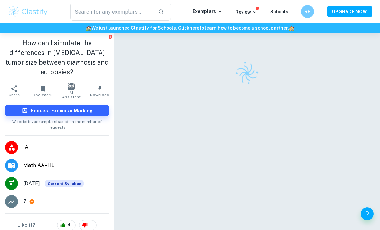  I want to click on span: IA, so click(66, 147).